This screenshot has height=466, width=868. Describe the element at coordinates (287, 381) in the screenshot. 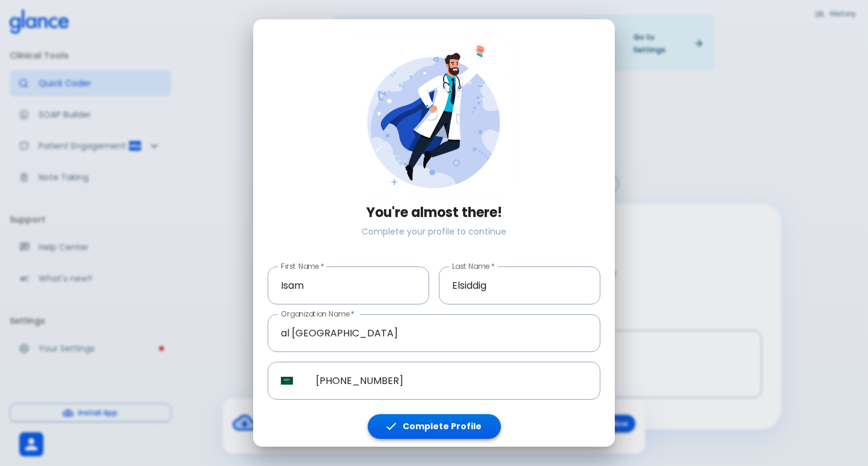

I see `img: unknown` at that location.